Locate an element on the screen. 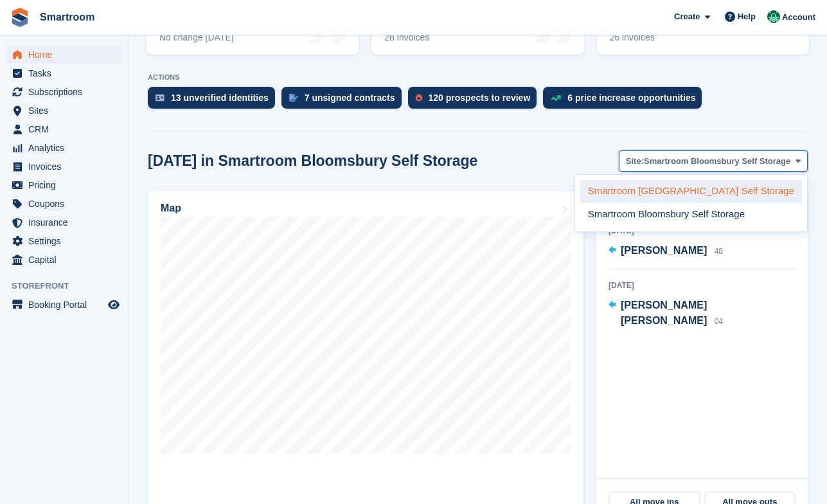 The height and width of the screenshot is (504, 827). div: 120 prospects to review is located at coordinates (479, 98).